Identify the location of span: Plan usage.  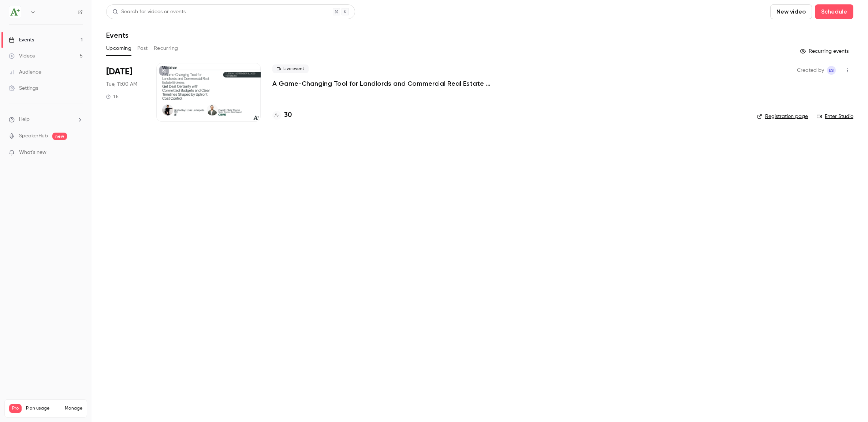
(43, 409).